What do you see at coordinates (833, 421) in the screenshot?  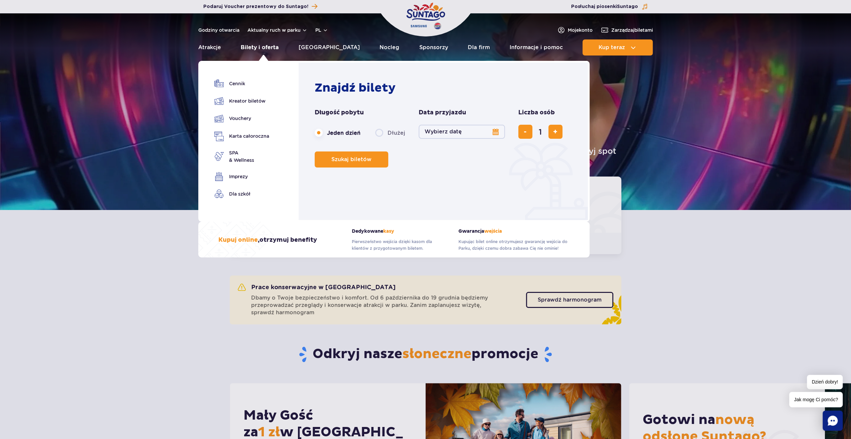 I see `div: Chat` at bounding box center [833, 421].